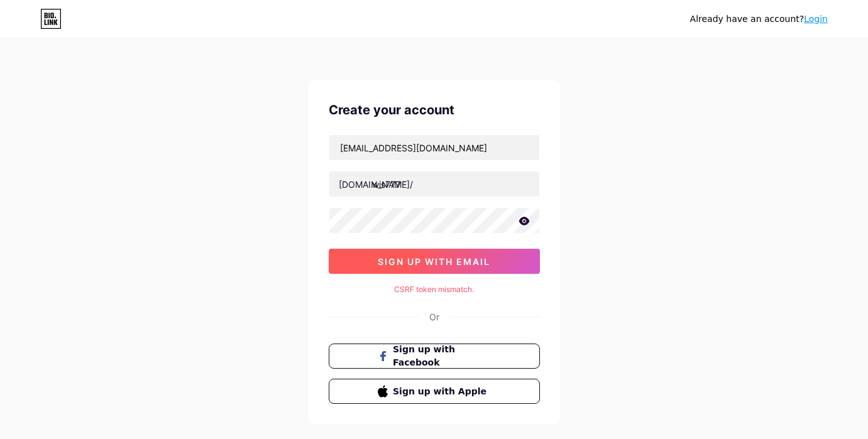 The width and height of the screenshot is (868, 439). I want to click on span: sign up with email, so click(433, 261).